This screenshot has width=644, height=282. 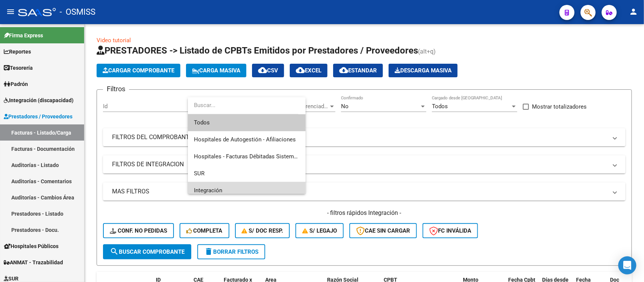 What do you see at coordinates (243, 105) in the screenshot?
I see `input: dropdown search` at bounding box center [243, 105].